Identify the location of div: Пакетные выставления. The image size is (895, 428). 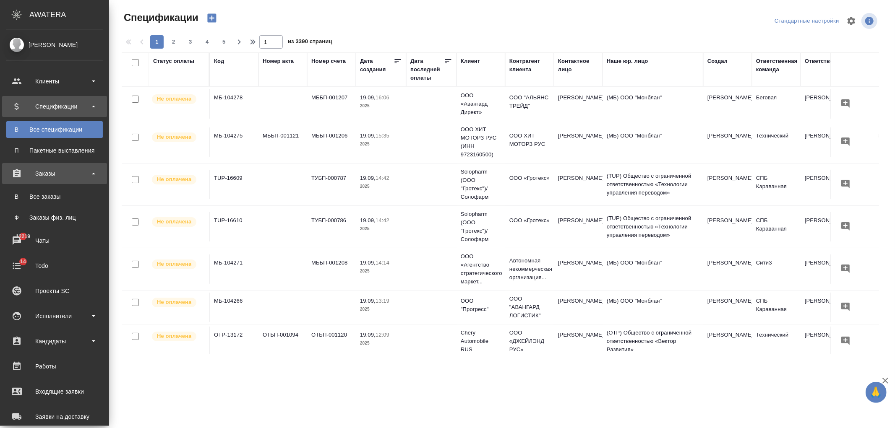
(55, 151).